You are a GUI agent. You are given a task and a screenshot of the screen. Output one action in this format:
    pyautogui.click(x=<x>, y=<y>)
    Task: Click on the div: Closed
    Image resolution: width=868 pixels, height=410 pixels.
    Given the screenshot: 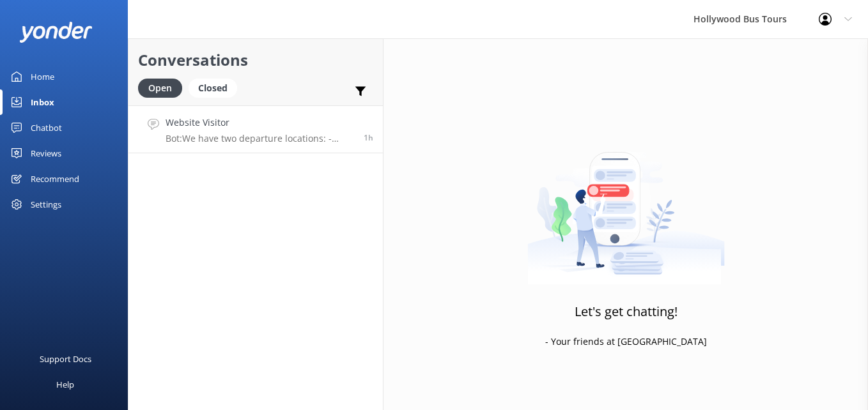 What is the action you would take?
    pyautogui.click(x=213, y=88)
    